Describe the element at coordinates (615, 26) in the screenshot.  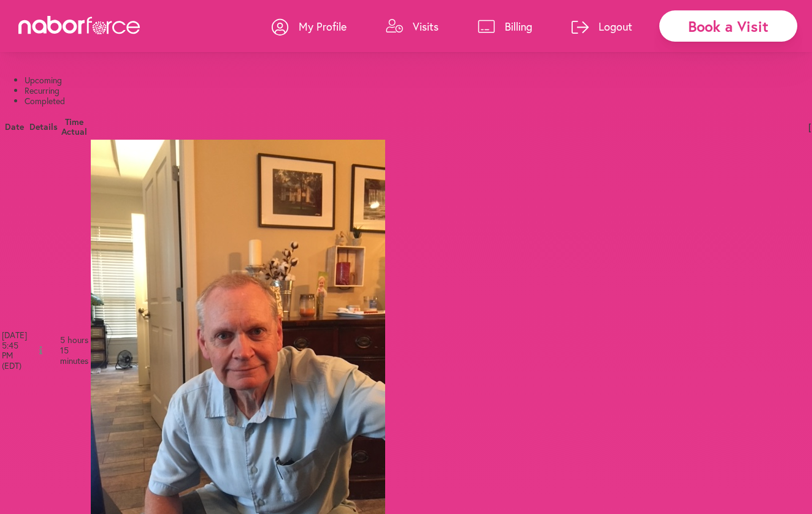
I see `p: Logout` at that location.